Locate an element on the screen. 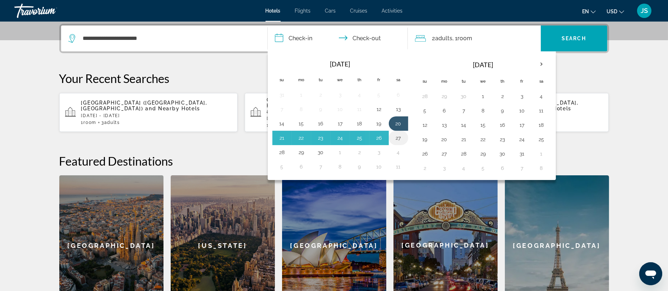 Image resolution: width=668 pixels, height=291 pixels. span: en is located at coordinates (585, 12).